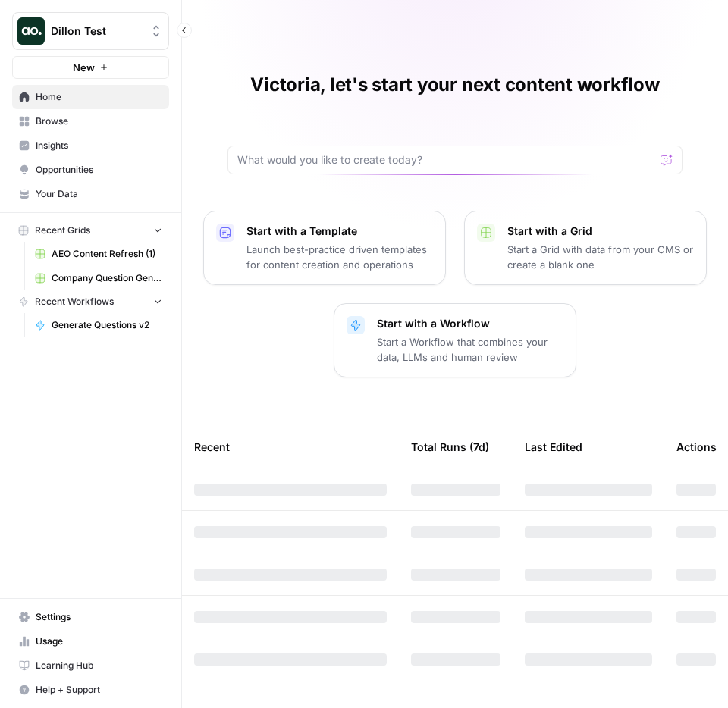 Image resolution: width=728 pixels, height=708 pixels. I want to click on span: Help + Support, so click(98, 690).